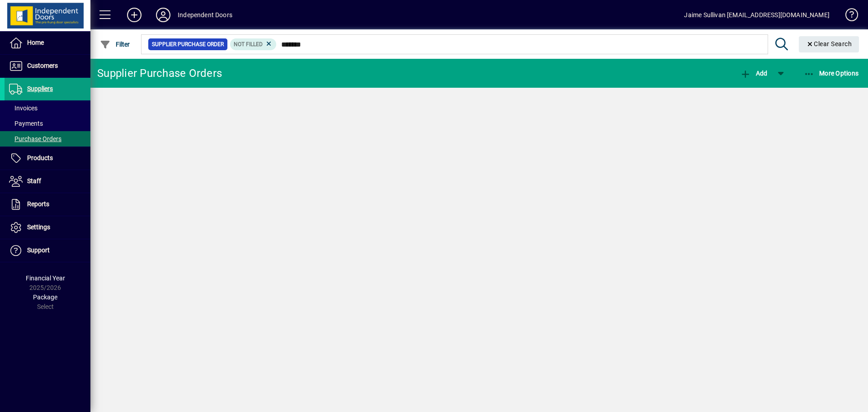 The image size is (868, 412). What do you see at coordinates (754, 73) in the screenshot?
I see `span: Add` at bounding box center [754, 73].